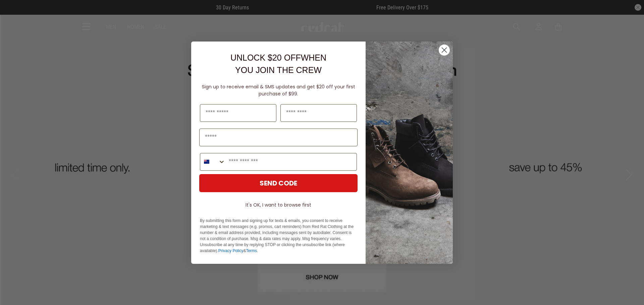 This screenshot has height=305, width=644. What do you see at coordinates (213, 162) in the screenshot?
I see `button: Search Countries` at bounding box center [213, 162].